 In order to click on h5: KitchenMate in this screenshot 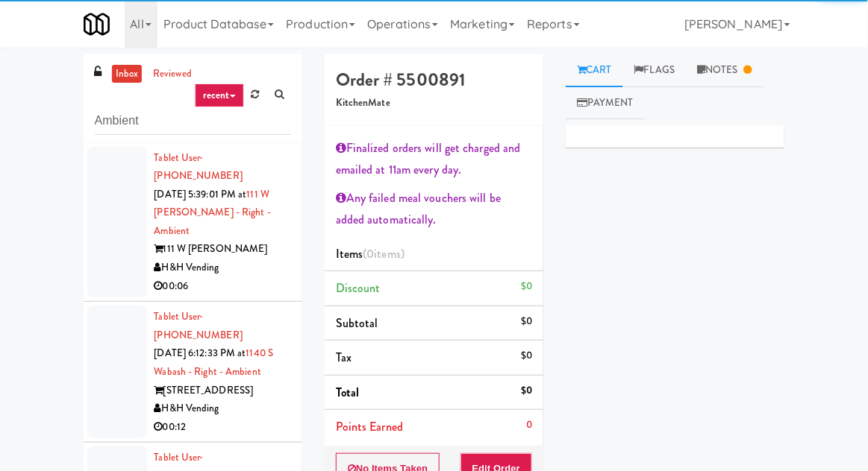, I will do `click(434, 103)`.